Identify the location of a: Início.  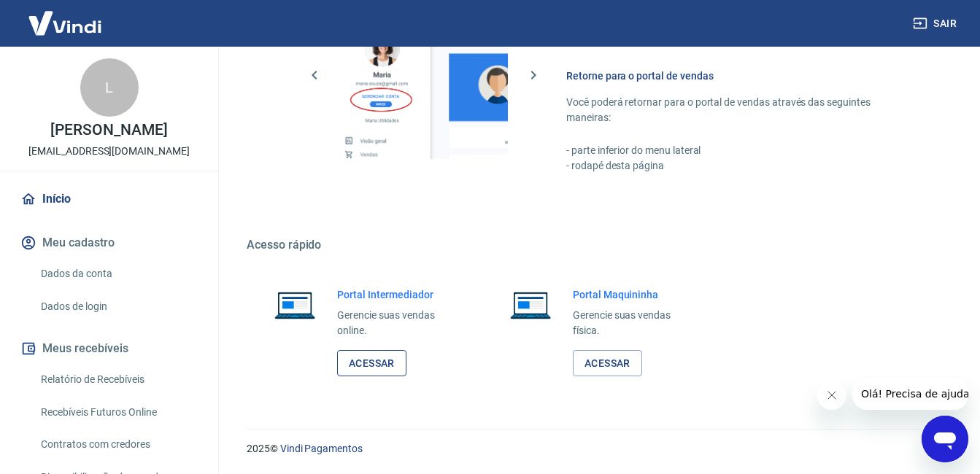
(109, 199).